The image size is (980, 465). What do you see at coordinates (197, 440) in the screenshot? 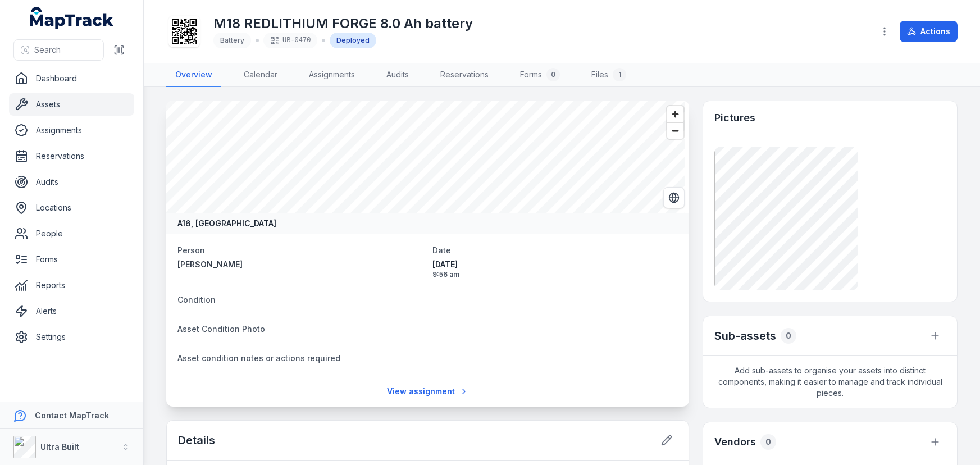
I see `h2: Details` at bounding box center [197, 440].